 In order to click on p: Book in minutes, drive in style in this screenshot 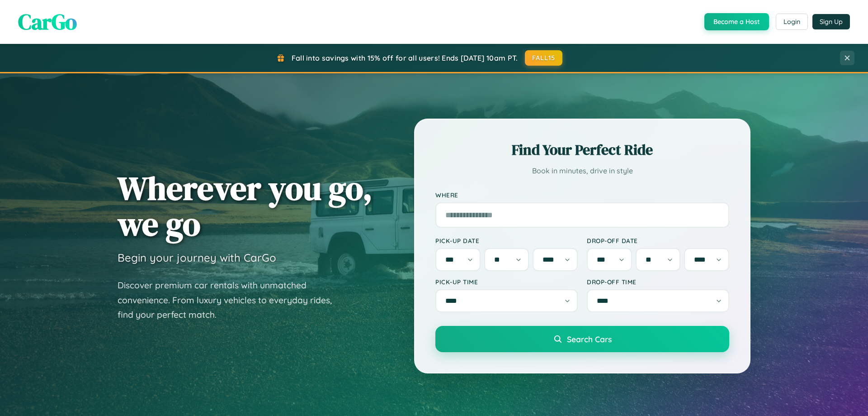, I will do `click(582, 171)`.